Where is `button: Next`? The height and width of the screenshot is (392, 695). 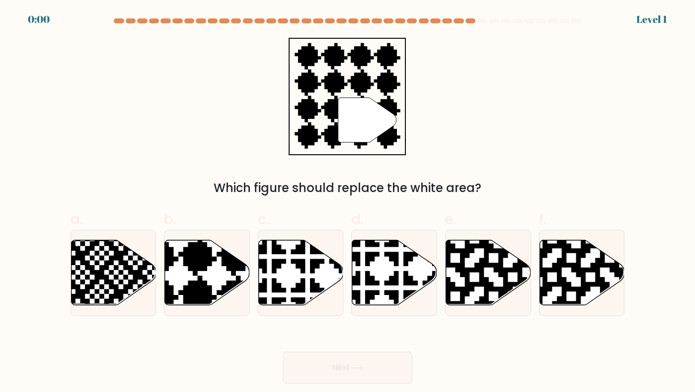
button: Next is located at coordinates (348, 367).